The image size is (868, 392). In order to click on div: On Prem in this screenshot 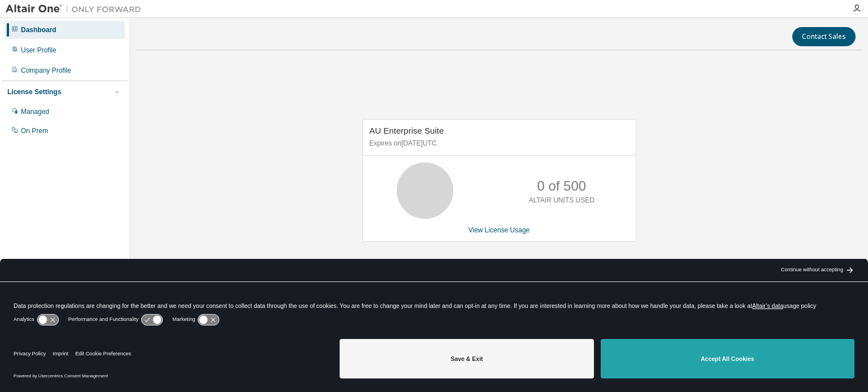, I will do `click(35, 131)`.